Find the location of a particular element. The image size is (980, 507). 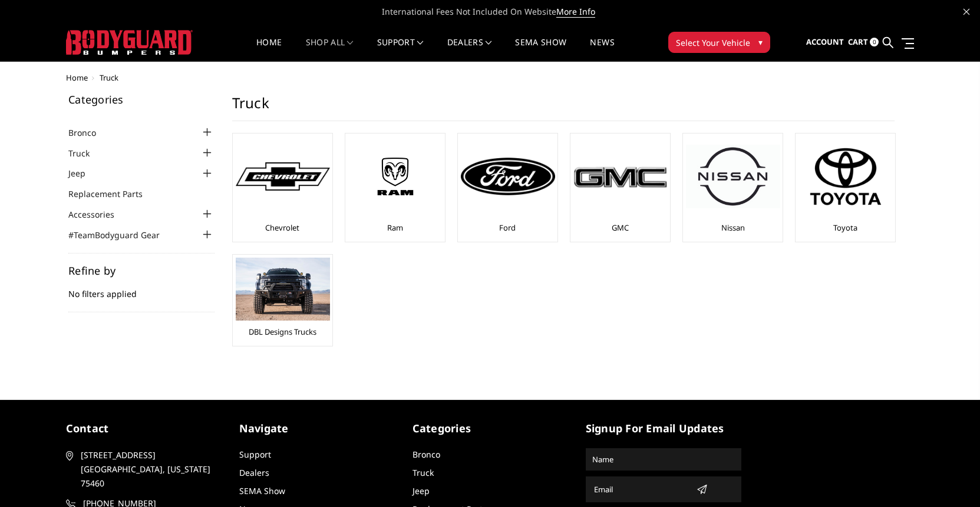

div: No filters applied is located at coordinates (142, 289).